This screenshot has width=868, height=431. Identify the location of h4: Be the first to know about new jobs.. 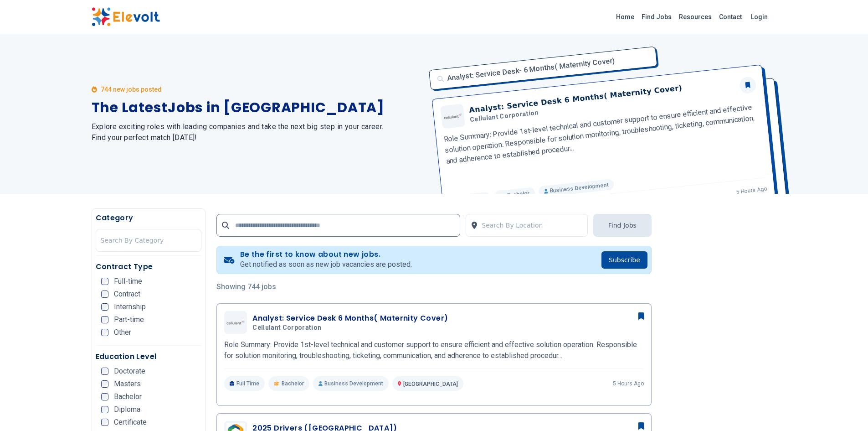
(326, 255).